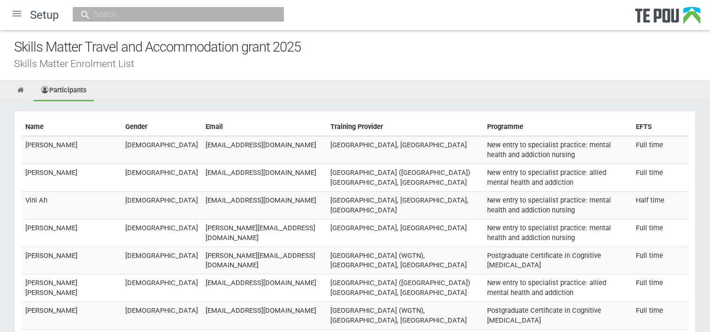 The image size is (710, 332). What do you see at coordinates (660, 127) in the screenshot?
I see `th: EFTS` at bounding box center [660, 127].